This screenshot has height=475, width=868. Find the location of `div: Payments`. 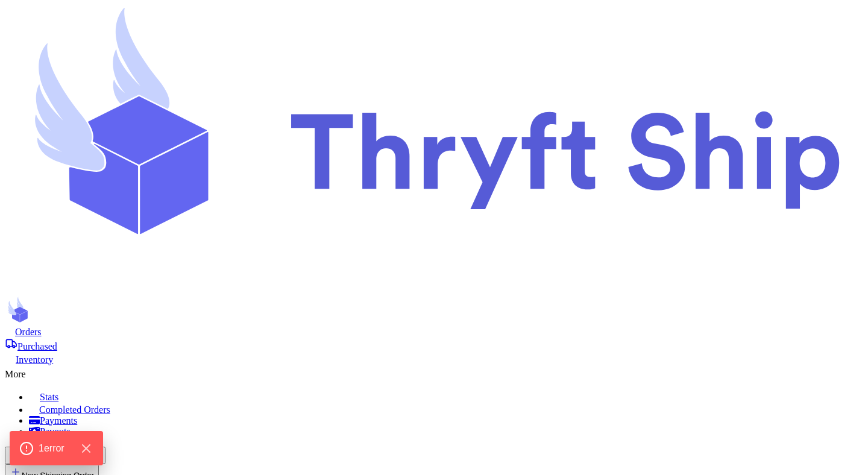

div: Payments is located at coordinates (446, 420).